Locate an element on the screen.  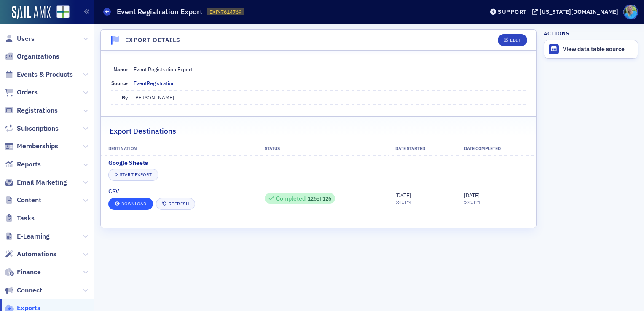
button: Edit is located at coordinates (512, 40).